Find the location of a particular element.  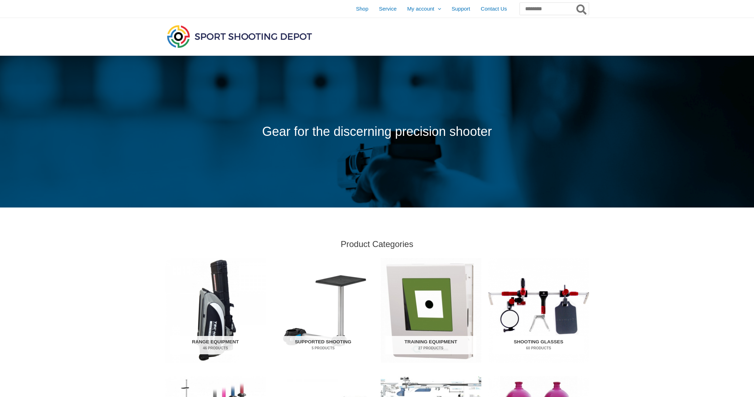

h2: Product Categories is located at coordinates (377, 244).